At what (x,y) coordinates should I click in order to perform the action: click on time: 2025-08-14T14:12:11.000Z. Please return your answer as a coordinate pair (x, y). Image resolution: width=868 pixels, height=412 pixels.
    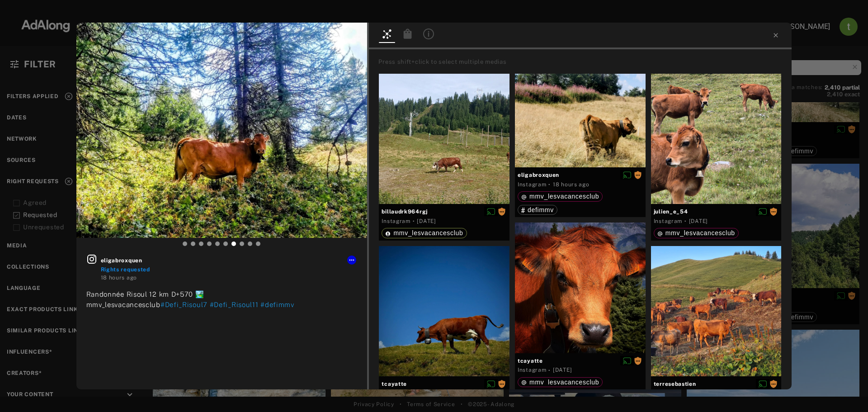
    Looking at the image, I should click on (562, 370).